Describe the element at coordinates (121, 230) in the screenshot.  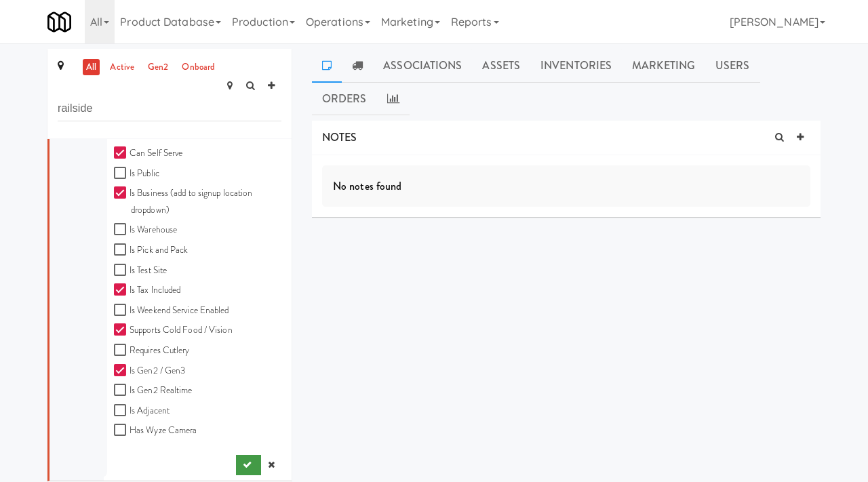
I see `input: Is Warehouse` at that location.